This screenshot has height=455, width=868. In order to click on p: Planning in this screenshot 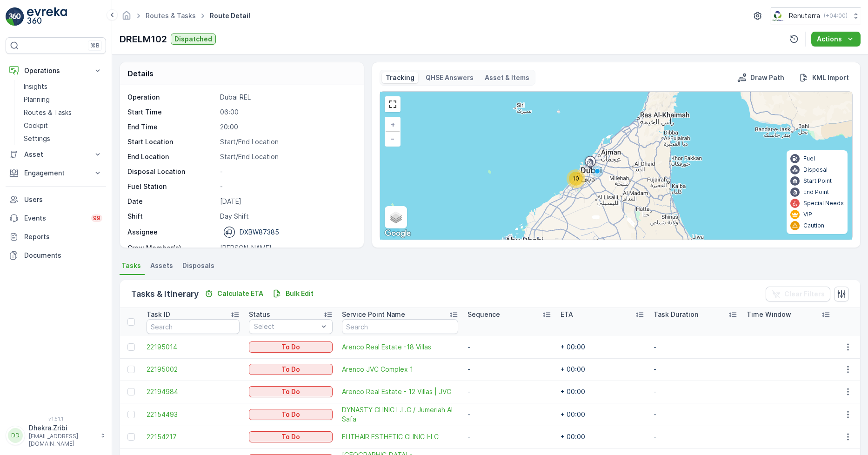, I will do `click(37, 99)`.